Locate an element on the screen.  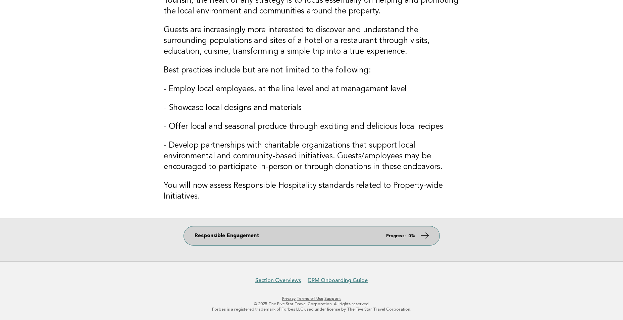
h3: - Showcase local designs and materials is located at coordinates (311, 108).